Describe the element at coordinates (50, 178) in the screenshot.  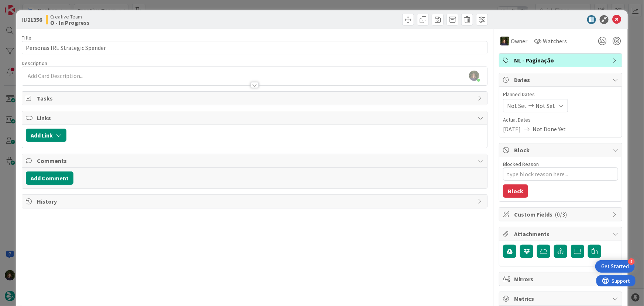
I see `button: Add Comment` at that location.